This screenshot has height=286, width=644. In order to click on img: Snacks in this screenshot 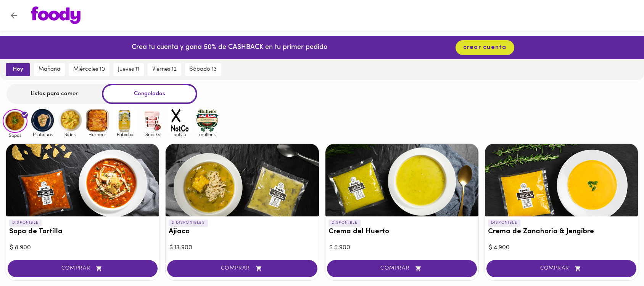, I will do `click(152, 120)`.